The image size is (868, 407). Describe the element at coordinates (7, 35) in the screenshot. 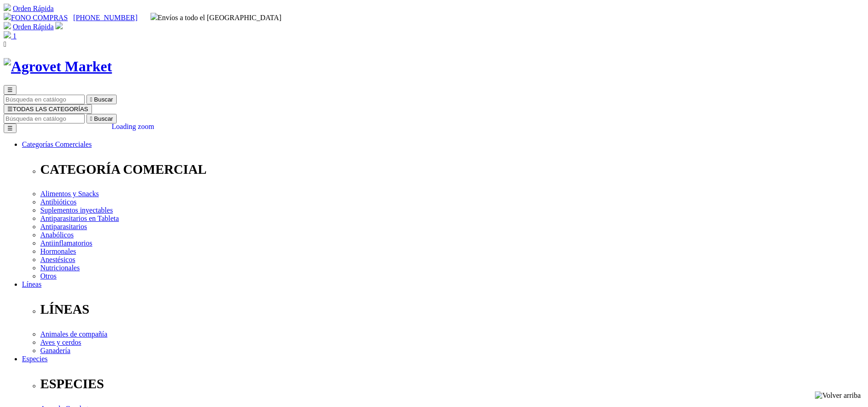

I see `img: shopping-bag.svg` at that location.